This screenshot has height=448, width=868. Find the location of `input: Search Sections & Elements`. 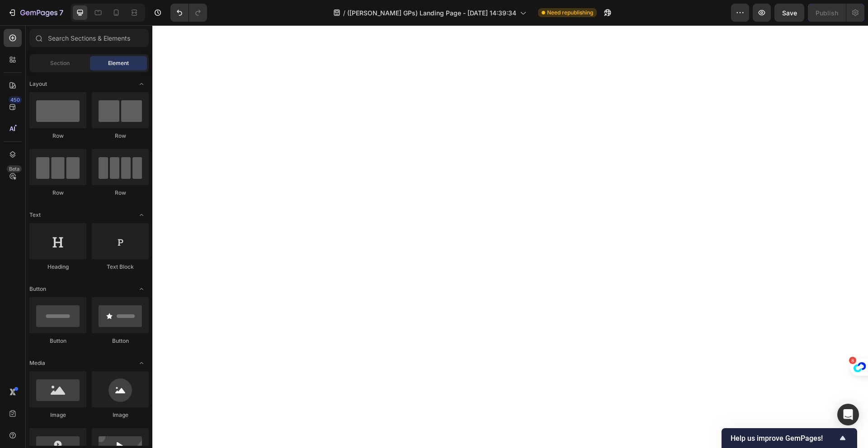

input: Search Sections & Elements is located at coordinates (89, 38).